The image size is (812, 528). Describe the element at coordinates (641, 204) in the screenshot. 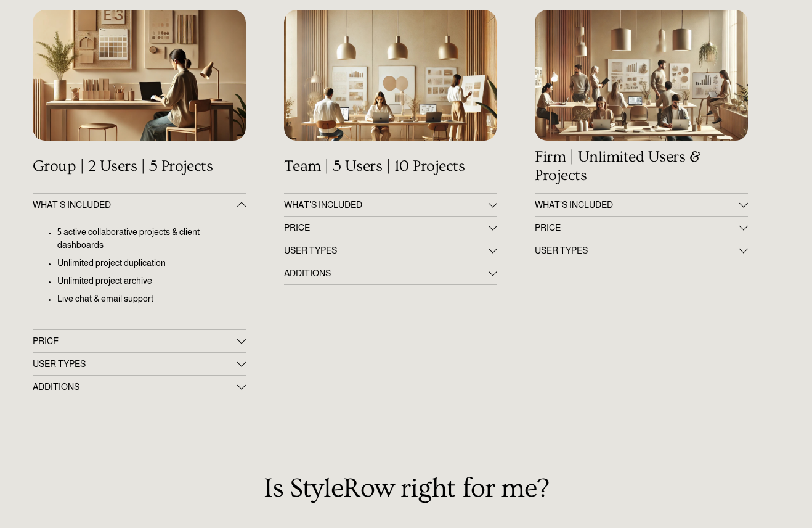

I see `button: WHAT’S INCLUDED` at that location.